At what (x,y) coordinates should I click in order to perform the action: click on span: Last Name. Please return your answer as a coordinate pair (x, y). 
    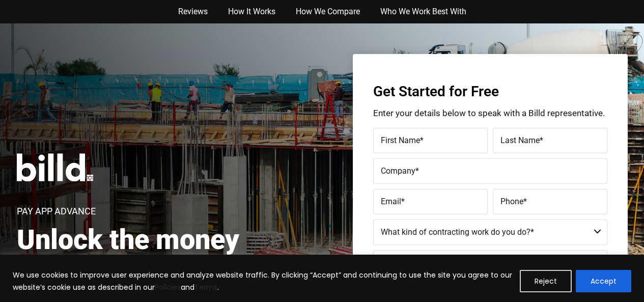
    Looking at the image, I should click on (520, 140).